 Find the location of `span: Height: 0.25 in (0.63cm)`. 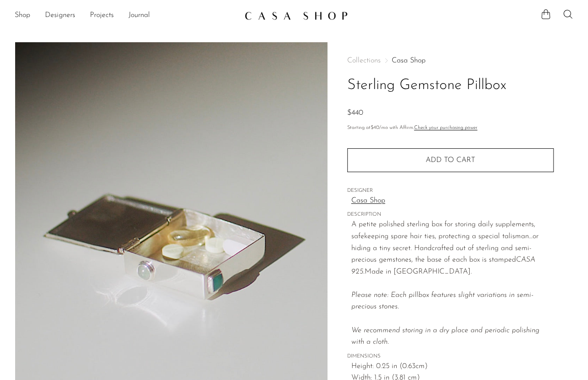

span: Height: 0.25 in (0.63cm) is located at coordinates (452, 366).